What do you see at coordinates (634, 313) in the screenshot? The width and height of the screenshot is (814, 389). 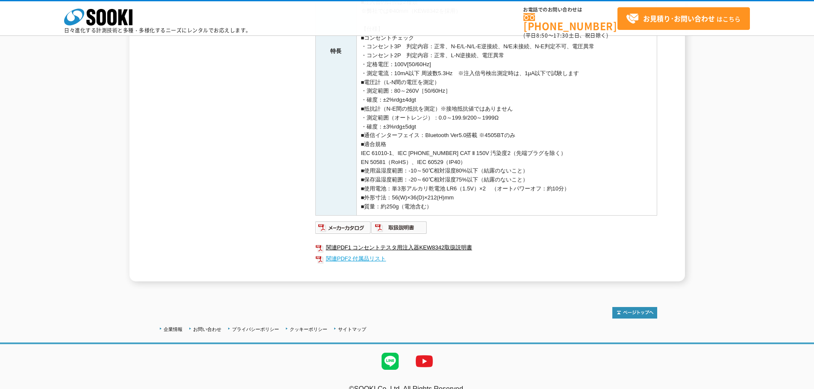 I see `img: トップページへ` at bounding box center [634, 313].